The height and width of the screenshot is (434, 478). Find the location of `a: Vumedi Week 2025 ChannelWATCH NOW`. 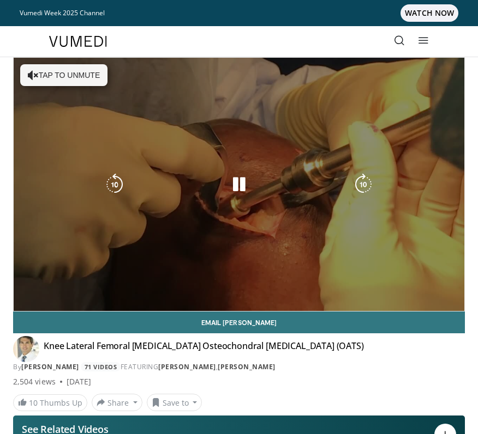

a: Vumedi Week 2025 ChannelWATCH NOW is located at coordinates (239, 13).